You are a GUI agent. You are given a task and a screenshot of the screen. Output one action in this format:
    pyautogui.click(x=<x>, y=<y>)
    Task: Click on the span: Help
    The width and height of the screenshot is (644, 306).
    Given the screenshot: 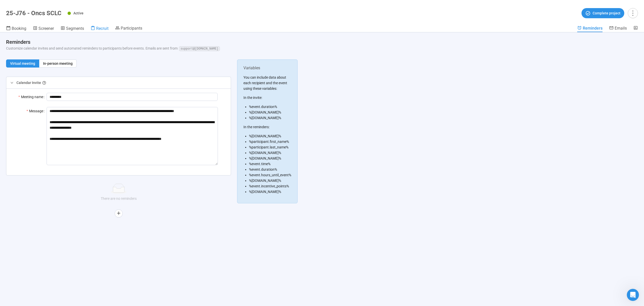 What is the action you would take?
    pyautogui.click(x=84, y=172)
    